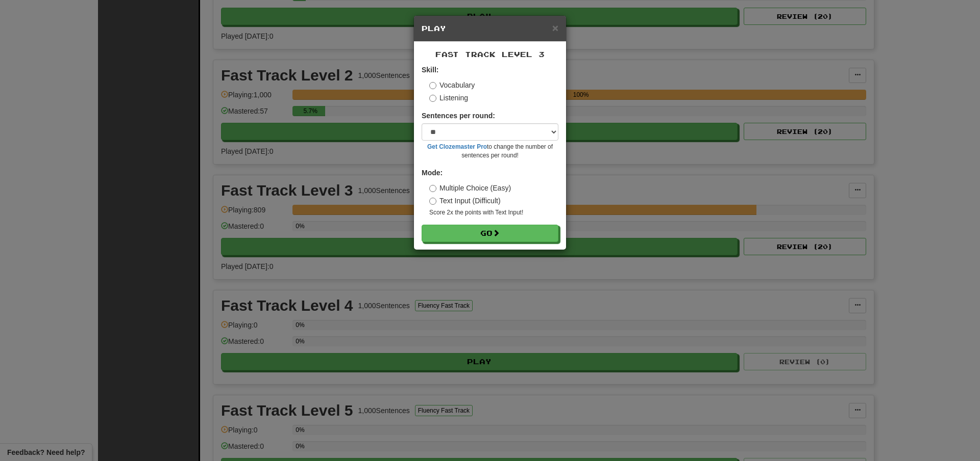 The width and height of the screenshot is (980, 461). What do you see at coordinates (458, 116) in the screenshot?
I see `label: Sentences per round:` at bounding box center [458, 116].